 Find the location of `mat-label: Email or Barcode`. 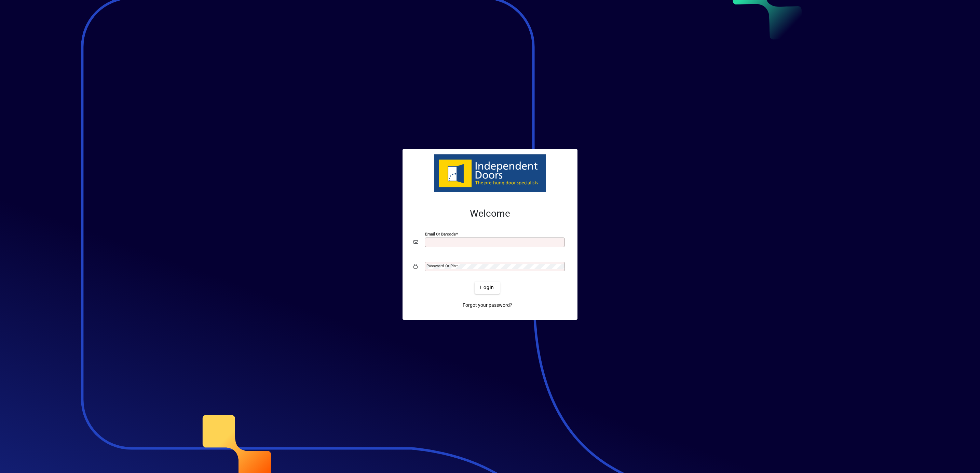

mat-label: Email or Barcode is located at coordinates (441, 234).